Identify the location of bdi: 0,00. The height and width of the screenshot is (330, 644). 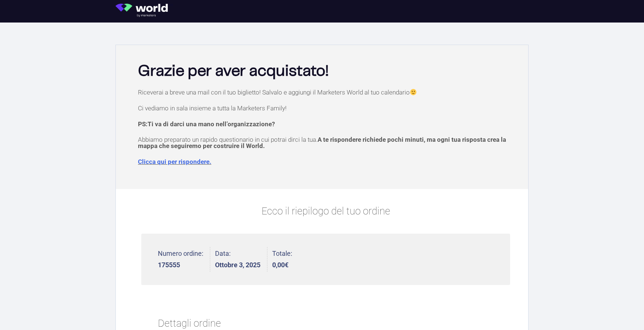
(281, 265).